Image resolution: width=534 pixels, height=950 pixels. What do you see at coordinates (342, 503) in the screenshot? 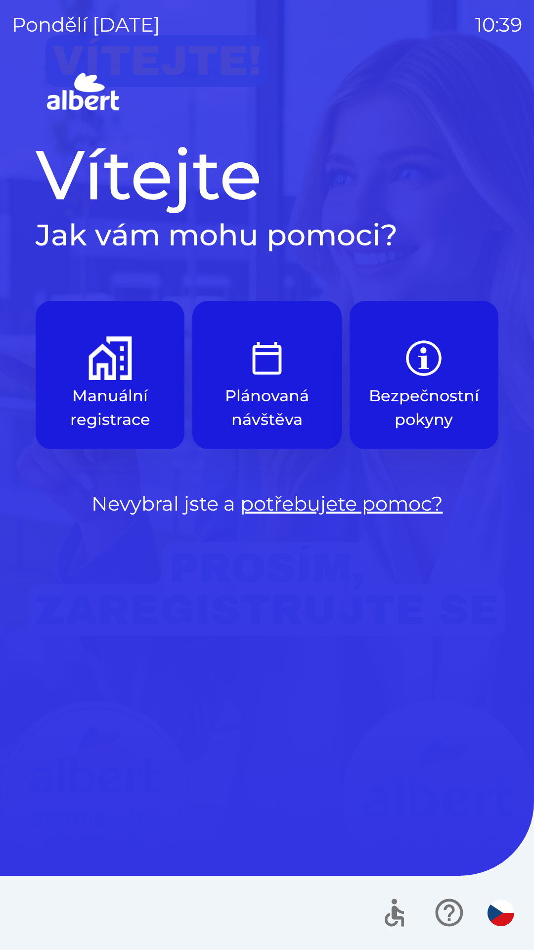
I see `a: potřebujete pomoc?` at bounding box center [342, 503].